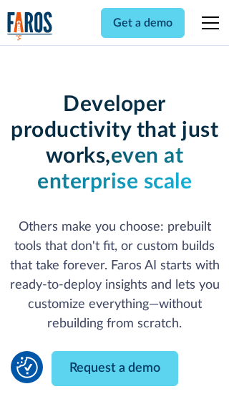  I want to click on img: Revisit consent button, so click(27, 368).